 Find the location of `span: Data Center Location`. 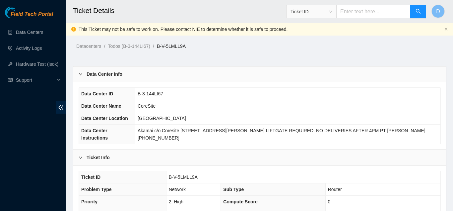

span: Data Center Location is located at coordinates (104, 118).